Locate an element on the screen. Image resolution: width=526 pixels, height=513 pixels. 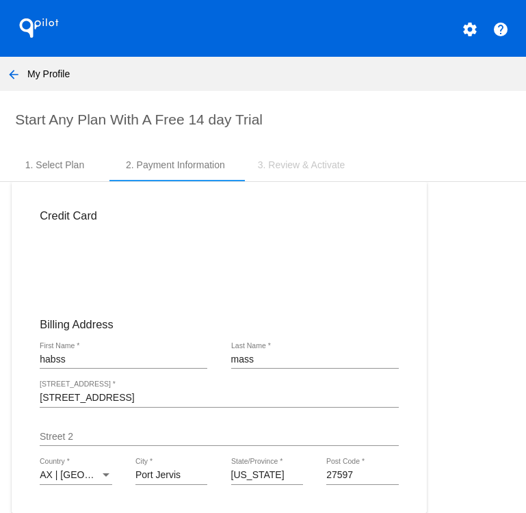
div: 2. Payment Information is located at coordinates (175, 165).